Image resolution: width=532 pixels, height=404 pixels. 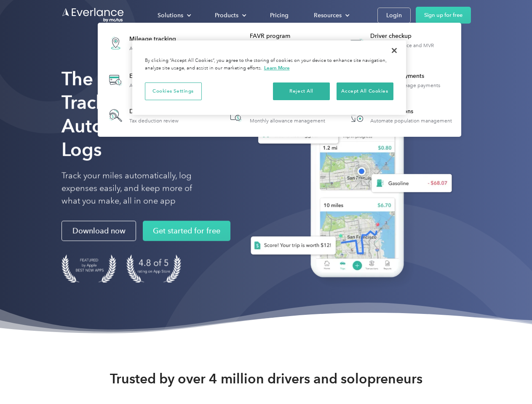 I want to click on img: Everlance, mileage tracker app, expense tracking app, so click(x=348, y=185).